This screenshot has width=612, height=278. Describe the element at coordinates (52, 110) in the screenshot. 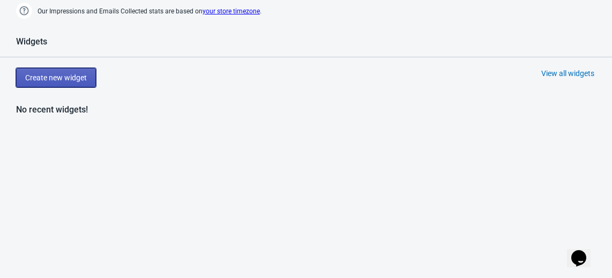

I see `div: No recent widgets!` at that location.